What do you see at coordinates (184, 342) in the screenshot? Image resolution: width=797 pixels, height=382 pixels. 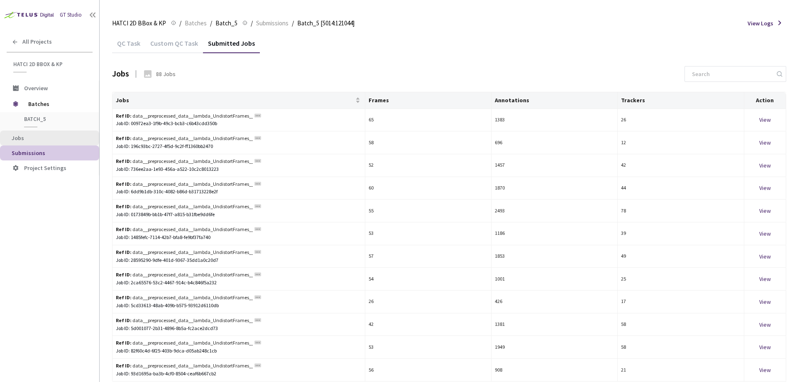 I see `div: data__preprocessed_data__lambda_UndistortFrames__20250408_135458/` at bounding box center [184, 342].